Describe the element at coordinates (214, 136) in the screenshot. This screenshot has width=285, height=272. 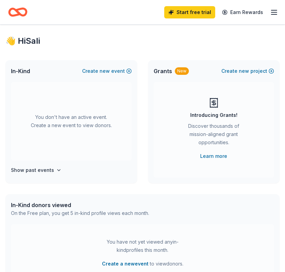
I see `div: Discover thousands of mission-aligned grant opportunities.` at that location.